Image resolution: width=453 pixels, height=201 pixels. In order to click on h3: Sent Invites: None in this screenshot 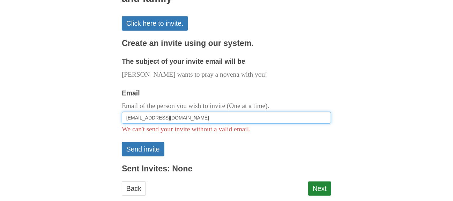, I will do `click(227, 169)`.